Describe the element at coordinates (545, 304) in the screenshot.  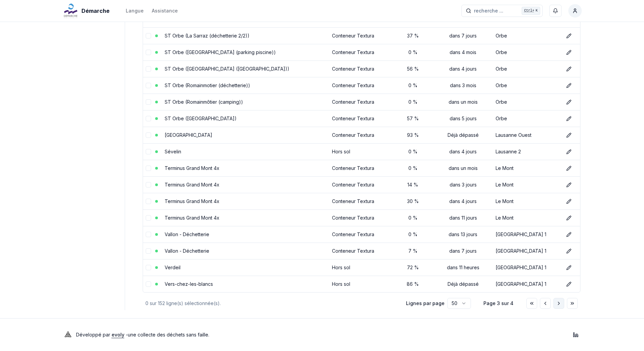
I see `button: Aller à la page précédente` at that location.